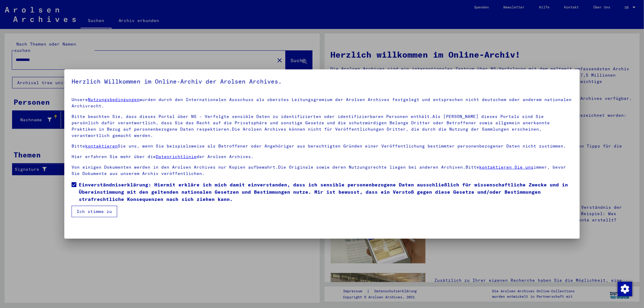 The image size is (644, 308). Describe the element at coordinates (322, 126) in the screenshot. I see `p: Bitte beachten Sie, dass dieses Portal über NS - Verfolgte sensible Daten zu identifizierten oder...` at that location.